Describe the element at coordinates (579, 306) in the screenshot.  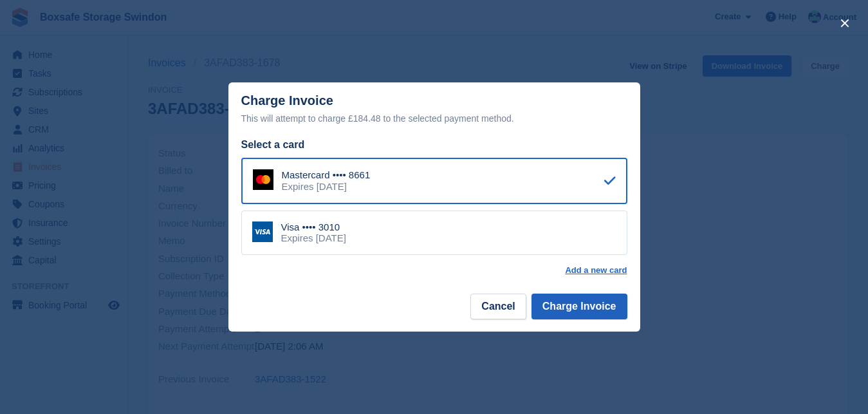
I see `button: Charge Invoice` at that location.